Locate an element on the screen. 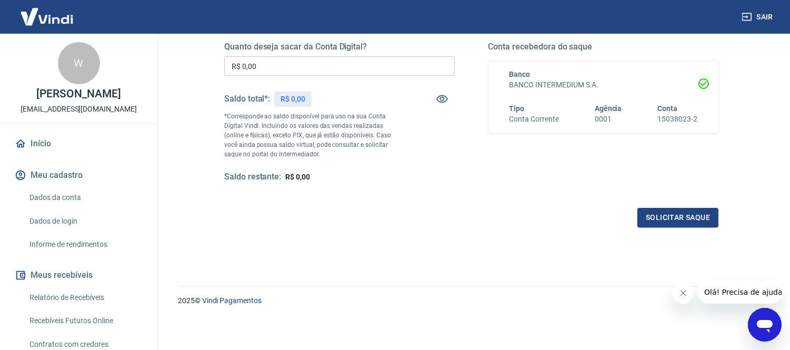 This screenshot has width=790, height=350. img: Vindi is located at coordinates (47, 16).